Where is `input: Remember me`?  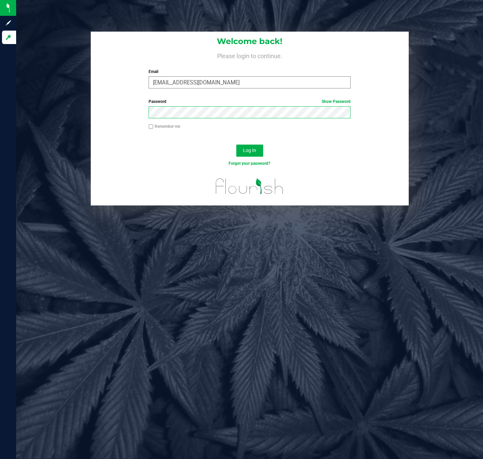 input: Remember me is located at coordinates (151, 127).